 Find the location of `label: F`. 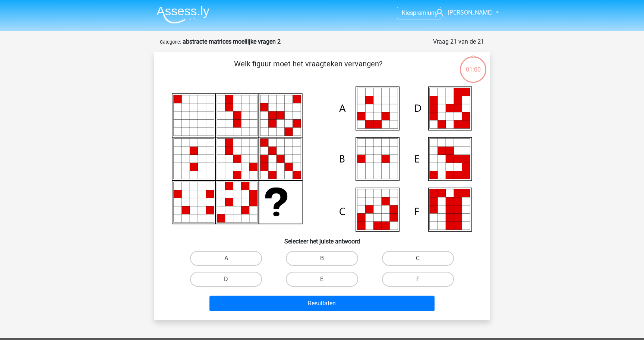

label: F is located at coordinates (418, 279).